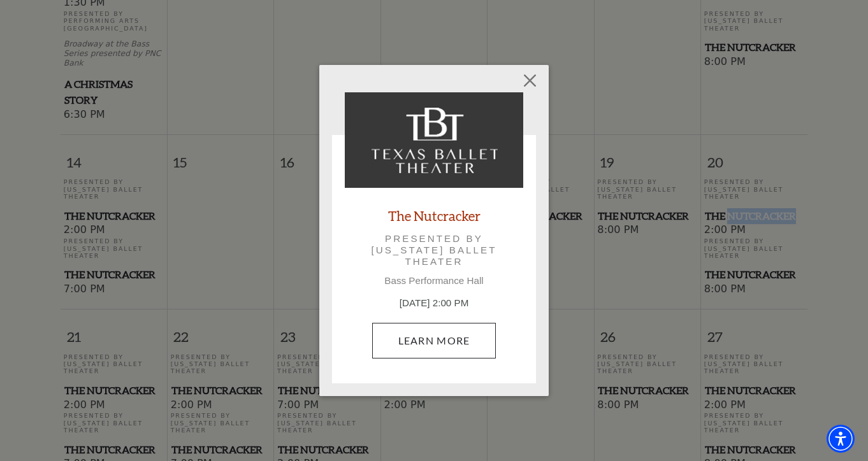  I want to click on div: Accessibility Menu, so click(840, 439).